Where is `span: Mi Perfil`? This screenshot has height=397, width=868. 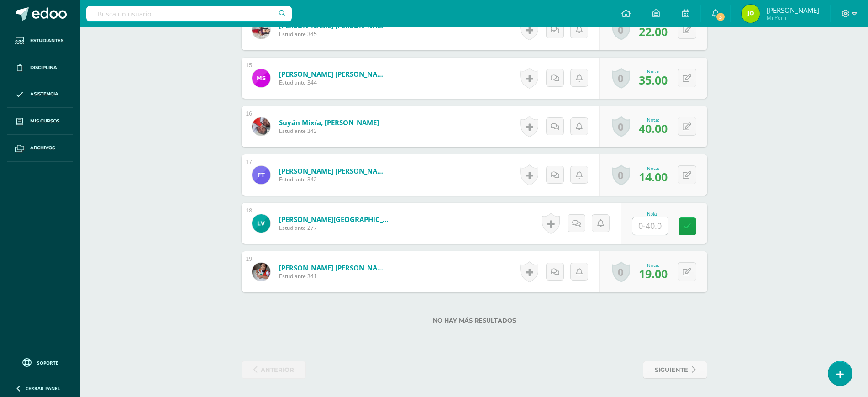 span: Mi Perfil is located at coordinates (793, 17).